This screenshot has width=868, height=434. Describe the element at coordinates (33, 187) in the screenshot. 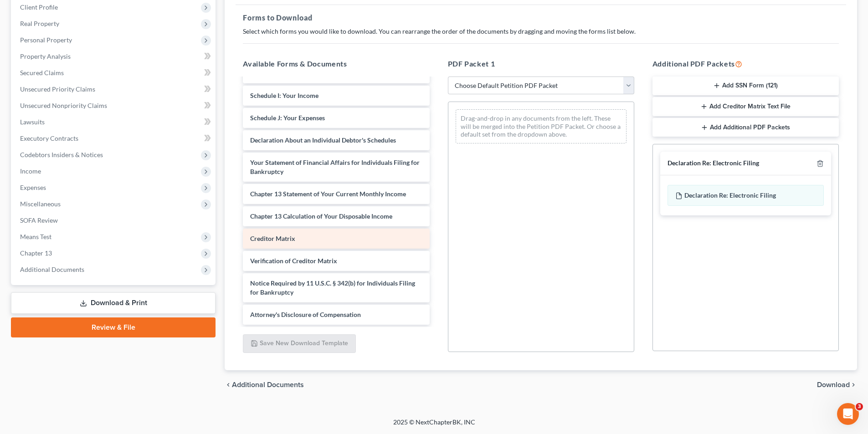

I see `span: Expenses` at that location.